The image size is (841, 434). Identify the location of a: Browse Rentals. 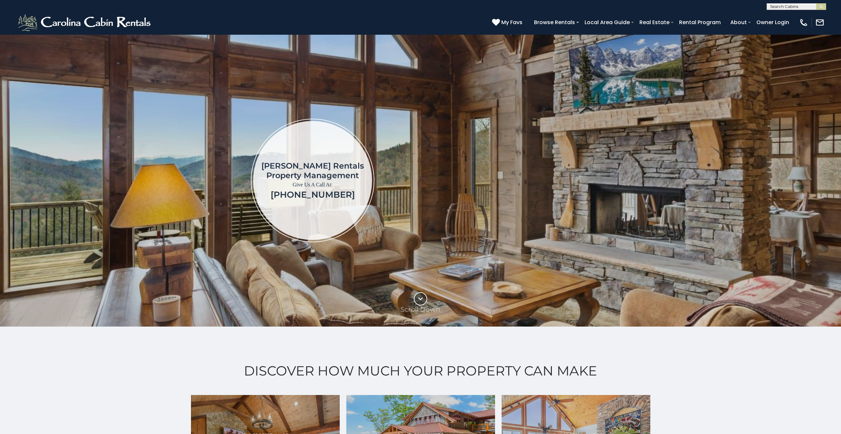
(555, 22).